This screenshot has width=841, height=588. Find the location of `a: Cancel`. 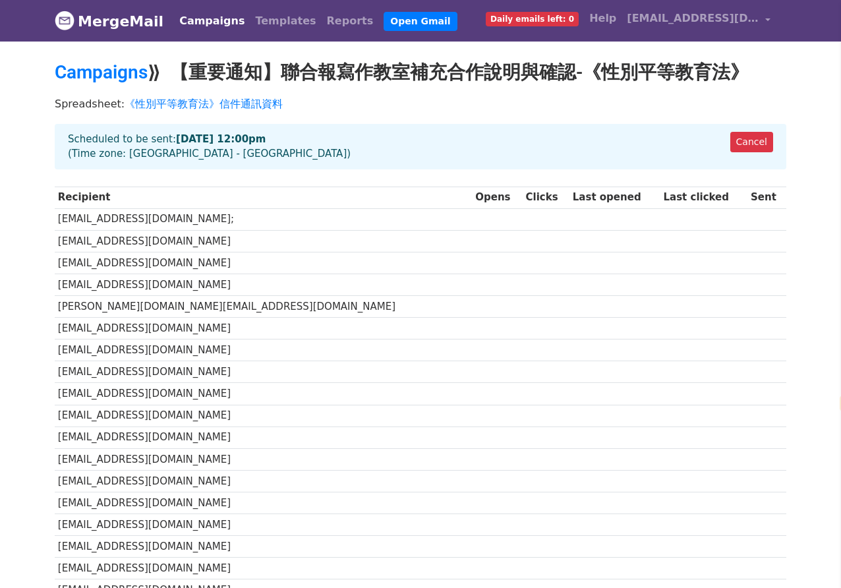

a: Cancel is located at coordinates (751, 142).